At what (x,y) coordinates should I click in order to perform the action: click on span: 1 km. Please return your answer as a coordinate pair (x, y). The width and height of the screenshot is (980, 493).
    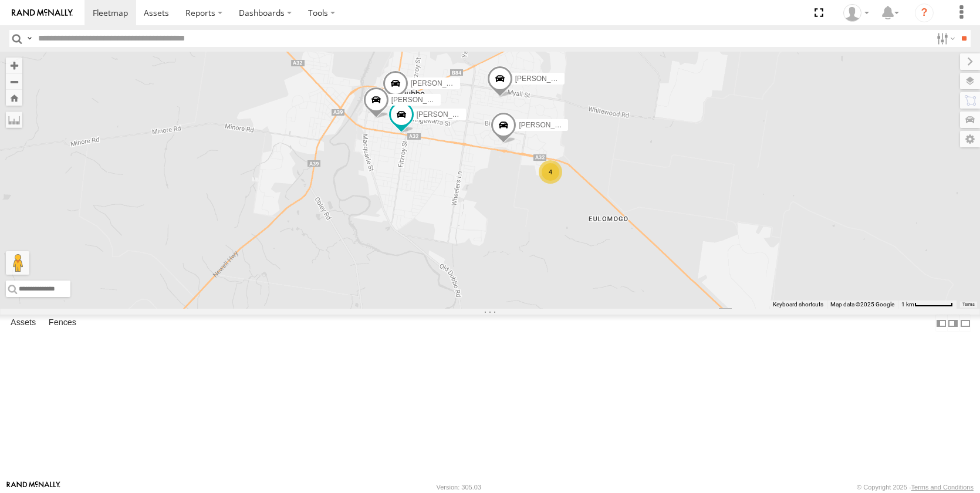
    Looking at the image, I should click on (908, 303).